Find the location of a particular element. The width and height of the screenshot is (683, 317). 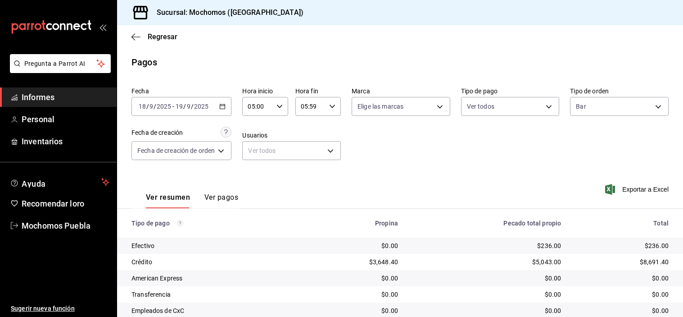

font: Total is located at coordinates (661, 223).